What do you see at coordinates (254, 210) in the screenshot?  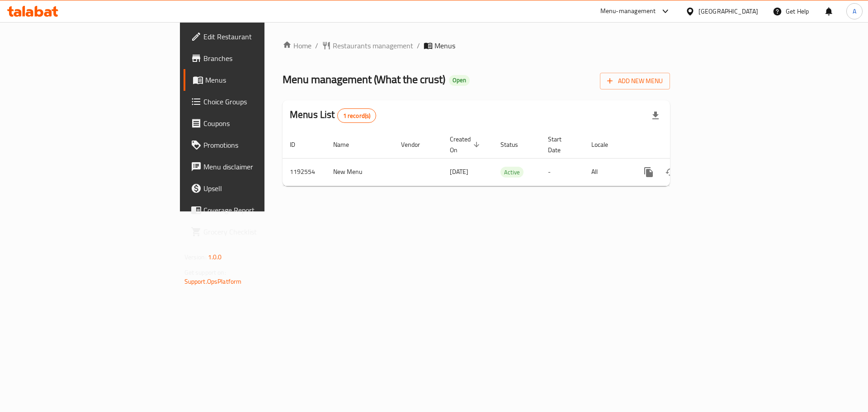 I see `a: Coverage Report` at bounding box center [254, 210].